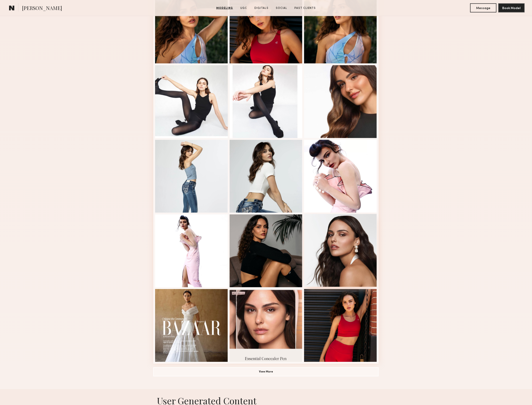 The width and height of the screenshot is (532, 405). Describe the element at coordinates (266, 372) in the screenshot. I see `button: View More` at that location.